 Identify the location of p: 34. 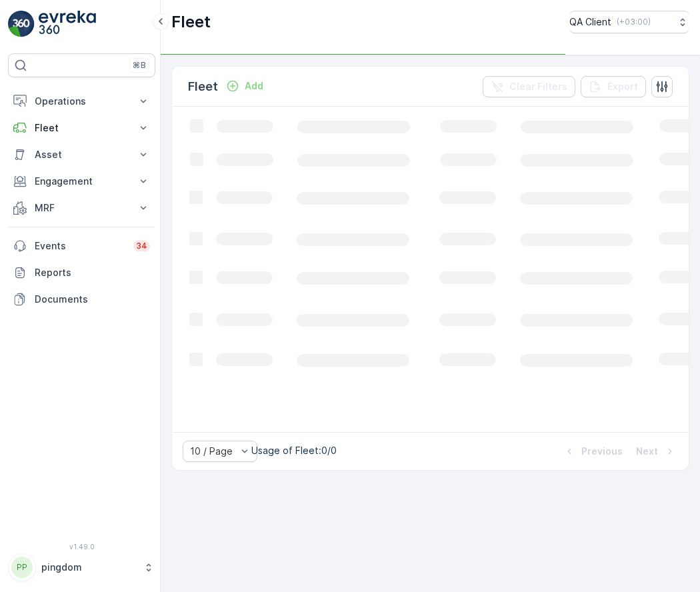
(141, 246).